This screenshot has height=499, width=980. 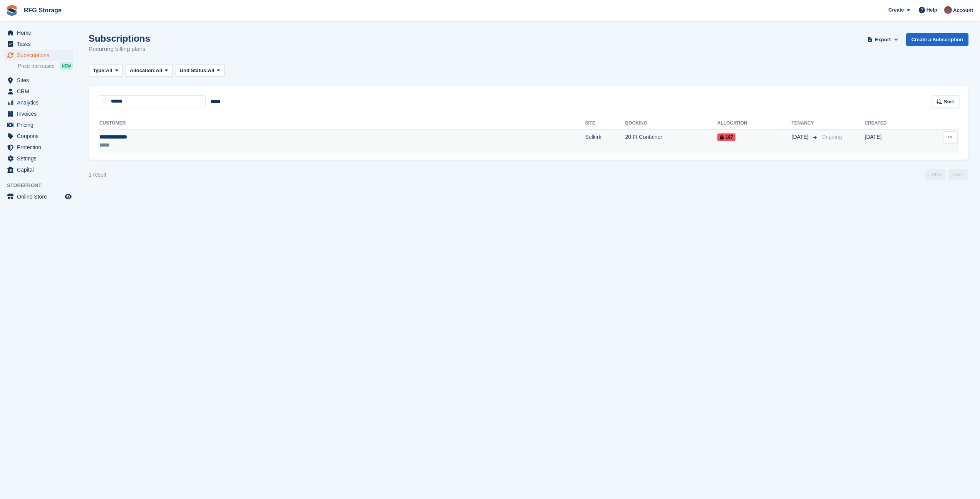 What do you see at coordinates (40, 102) in the screenshot?
I see `span: Analytics` at bounding box center [40, 102].